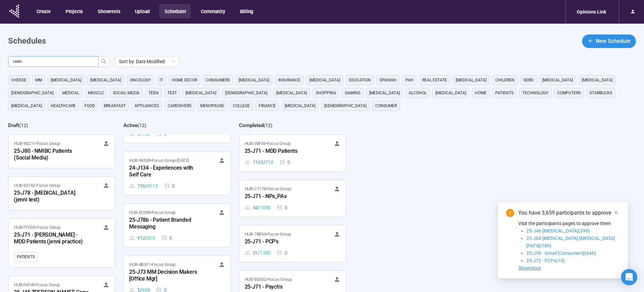 This screenshot has width=644, height=292. What do you see at coordinates (51, 155) in the screenshot?
I see `div: 25-J80 - NMIBC Patients (Social Media)` at bounding box center [51, 155].